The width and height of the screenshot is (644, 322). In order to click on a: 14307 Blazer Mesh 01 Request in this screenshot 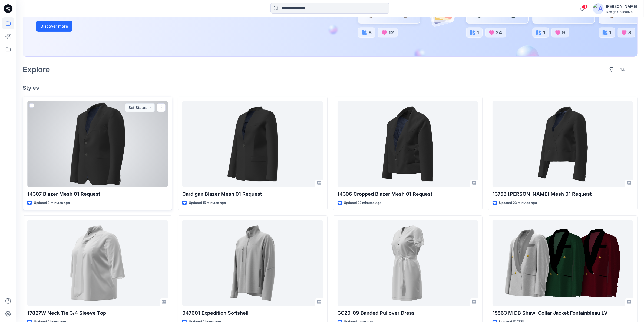, I will do `click(97, 144)`.